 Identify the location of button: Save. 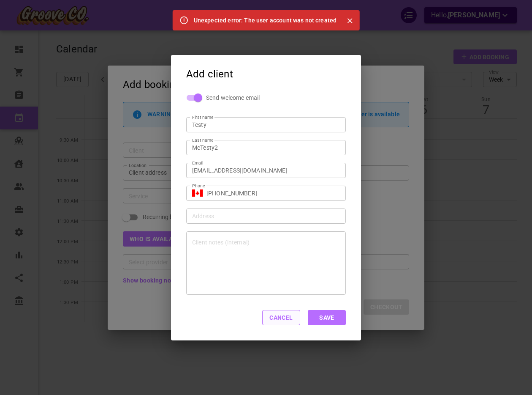
(327, 317).